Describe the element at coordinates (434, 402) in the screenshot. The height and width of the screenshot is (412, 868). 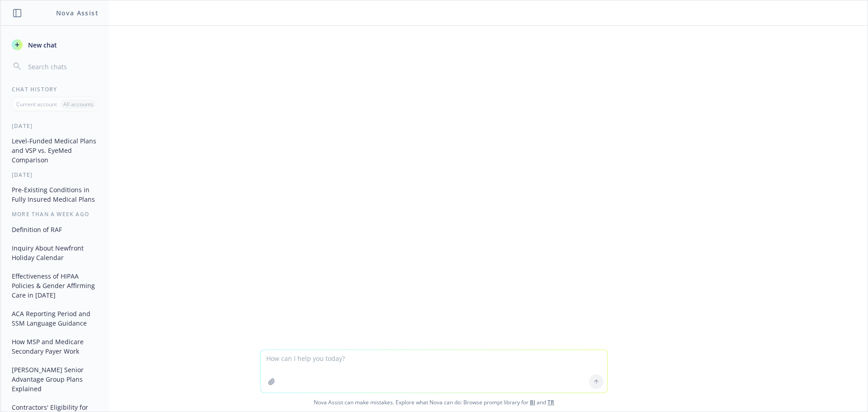
I see `span: Nova Assist can make mistakes. Explore what Nova can do: Browse prompt library for and` at that location.